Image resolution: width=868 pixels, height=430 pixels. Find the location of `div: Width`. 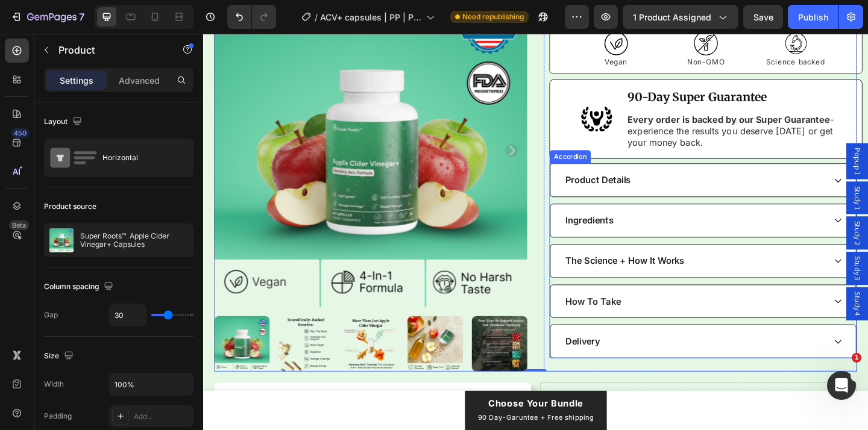

div: Width is located at coordinates (54, 384).